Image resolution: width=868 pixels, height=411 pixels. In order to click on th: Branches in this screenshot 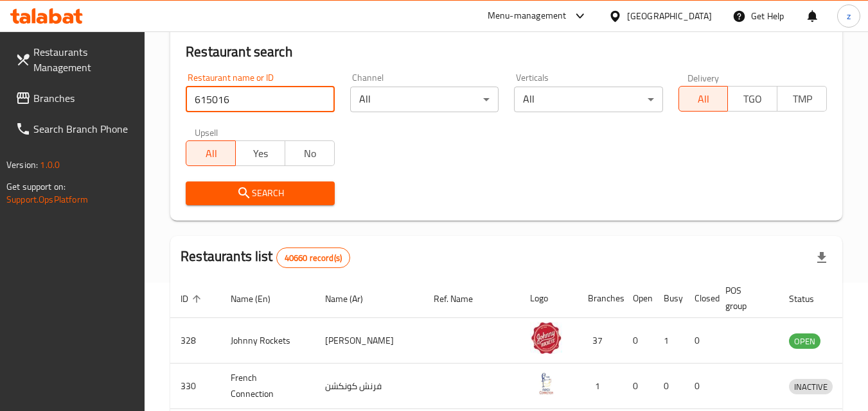, I will do `click(600, 298)`.